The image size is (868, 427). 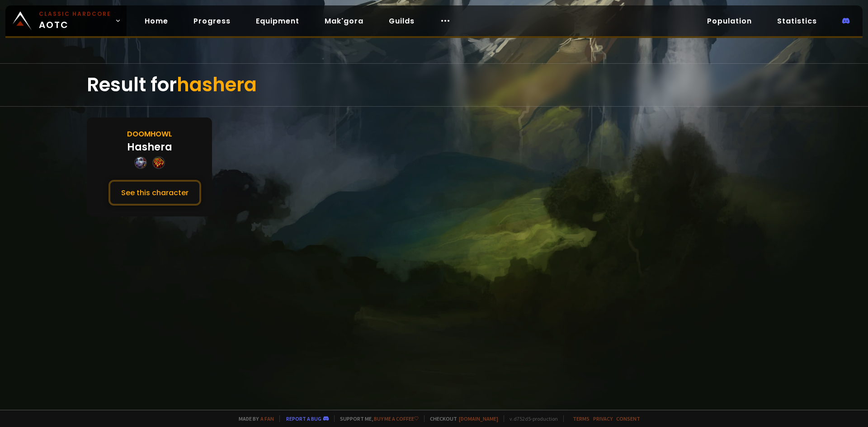 I want to click on span: Made by, so click(x=254, y=418).